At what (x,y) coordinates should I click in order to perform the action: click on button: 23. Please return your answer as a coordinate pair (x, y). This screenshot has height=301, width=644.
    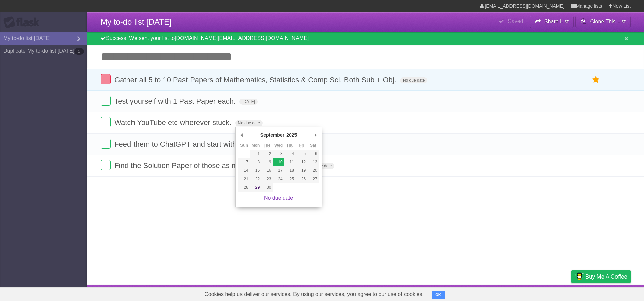
    Looking at the image, I should click on (267, 179).